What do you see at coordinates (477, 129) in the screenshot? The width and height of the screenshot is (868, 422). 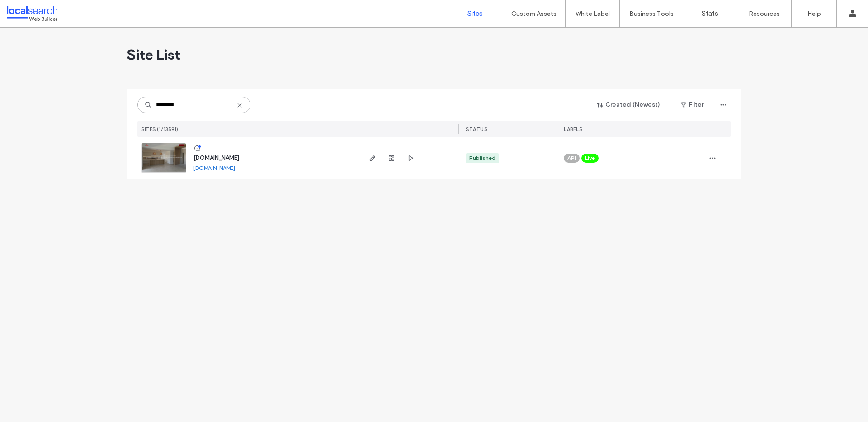 I see `span: STATUS` at bounding box center [477, 129].